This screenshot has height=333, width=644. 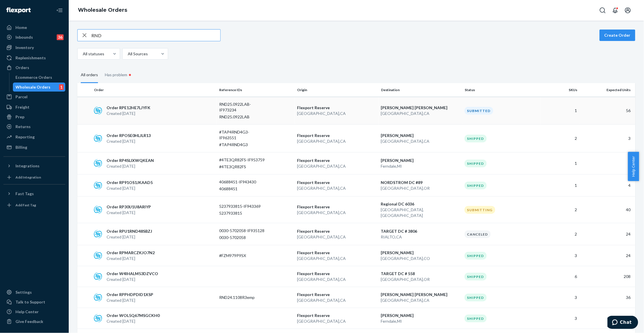 What do you see at coordinates (421, 237) in the screenshot?
I see `p: RIALTO , CA` at bounding box center [421, 237].